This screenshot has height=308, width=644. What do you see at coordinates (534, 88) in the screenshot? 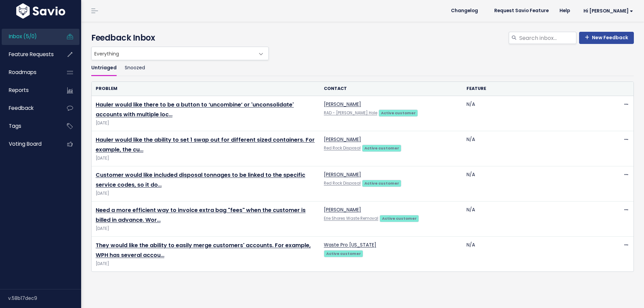
I see `th: Feature` at bounding box center [534, 88].